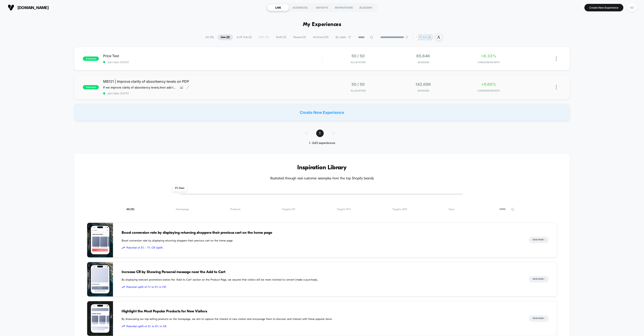 This screenshot has width=644, height=336. Describe the element at coordinates (416, 37) in the screenshot. I see `div: + 7` at that location.